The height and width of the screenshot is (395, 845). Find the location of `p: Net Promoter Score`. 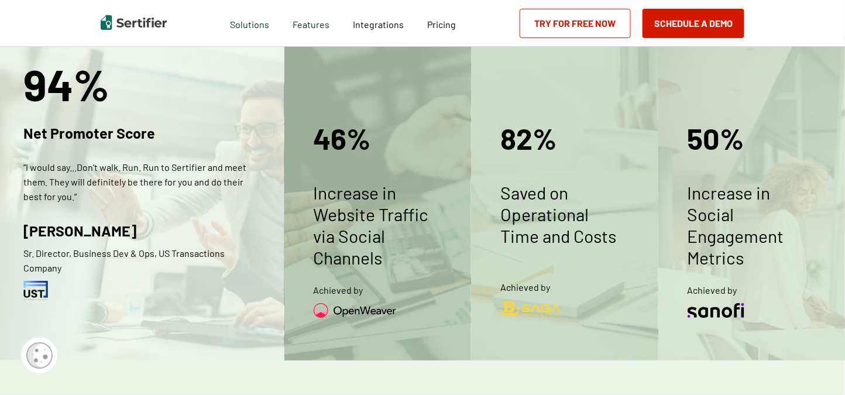

p: Net Promoter Score is located at coordinates (89, 133).